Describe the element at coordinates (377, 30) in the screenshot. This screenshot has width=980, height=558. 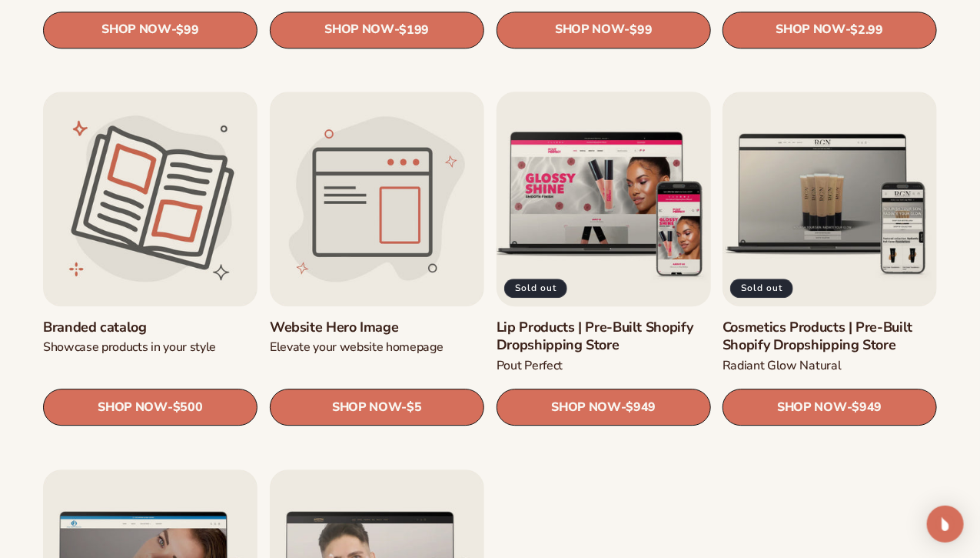
I see `a: SHOP NOW- $199` at that location.